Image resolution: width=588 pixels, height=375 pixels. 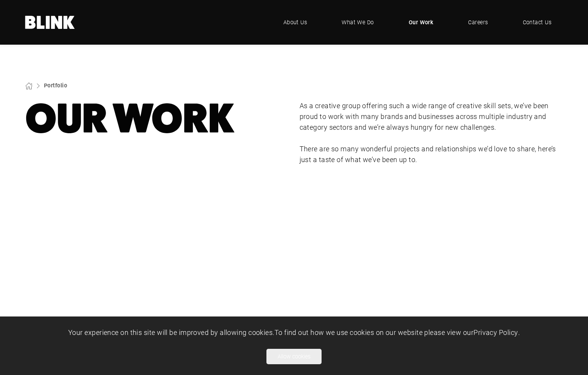 I want to click on span: About Us, so click(x=296, y=22).